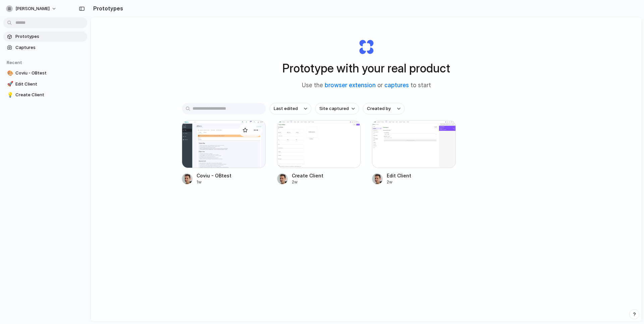  Describe the element at coordinates (50, 95) in the screenshot. I see `span: Create Client` at that location.